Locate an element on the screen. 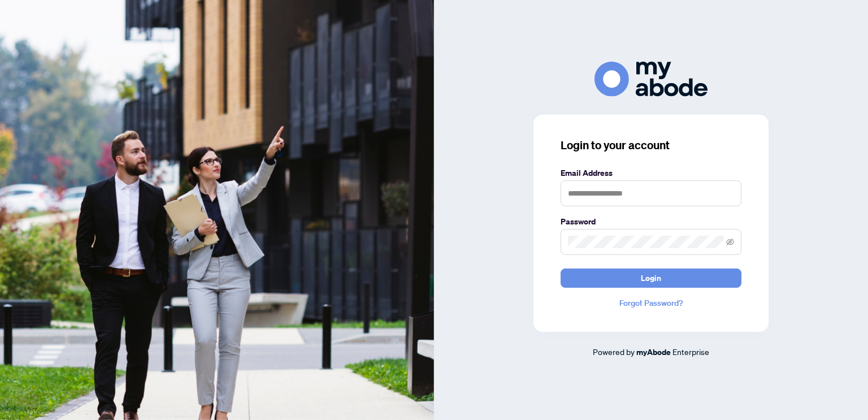 Image resolution: width=868 pixels, height=420 pixels. span: eye-invisible is located at coordinates (730, 242).